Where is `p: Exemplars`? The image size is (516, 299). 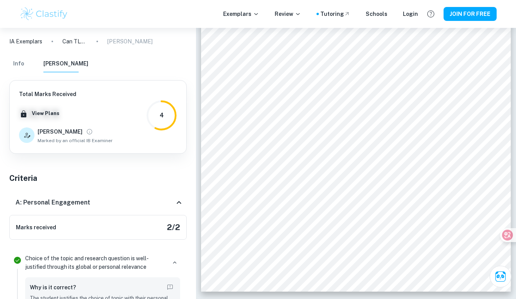 p: Exemplars is located at coordinates (241, 14).